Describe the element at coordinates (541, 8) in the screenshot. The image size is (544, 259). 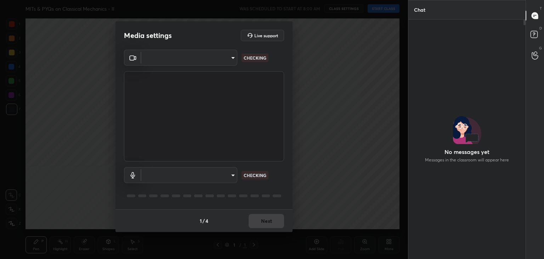
I see `p: T` at that location.